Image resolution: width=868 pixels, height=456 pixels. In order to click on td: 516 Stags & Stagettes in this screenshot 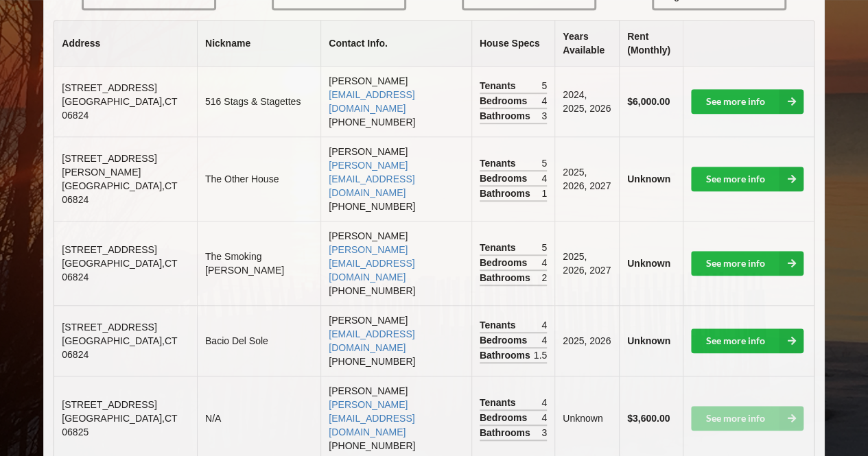, I will do `click(259, 102)`.